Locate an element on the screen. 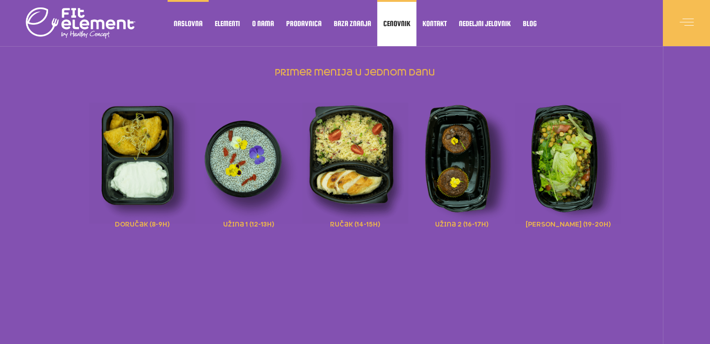 Image resolution: width=710 pixels, height=344 pixels. span: Nedeljni jelovnik is located at coordinates (484, 23).